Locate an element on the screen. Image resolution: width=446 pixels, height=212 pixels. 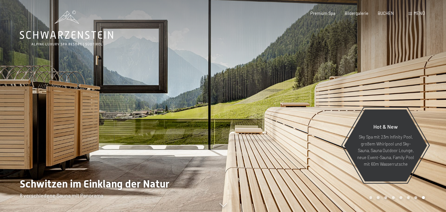
div: Carousel Page 5 is located at coordinates (401, 197).